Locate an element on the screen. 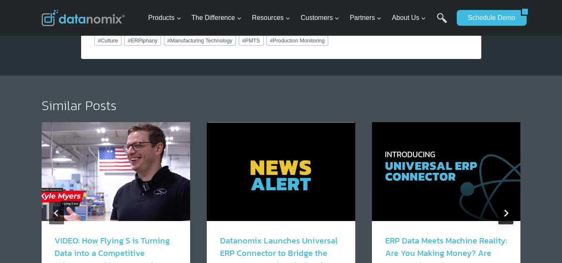  span: Customers is located at coordinates (320, 18).